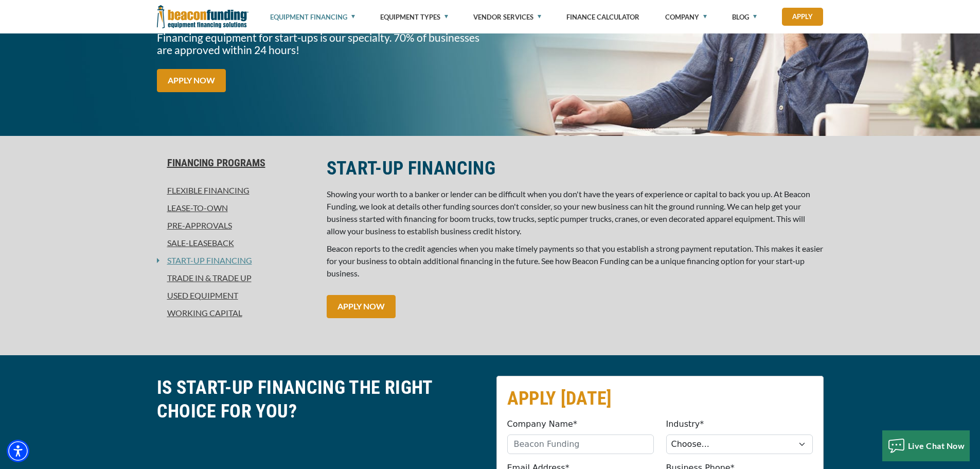  What do you see at coordinates (235, 208) in the screenshot?
I see `a: Lease-To-Own` at bounding box center [235, 208].